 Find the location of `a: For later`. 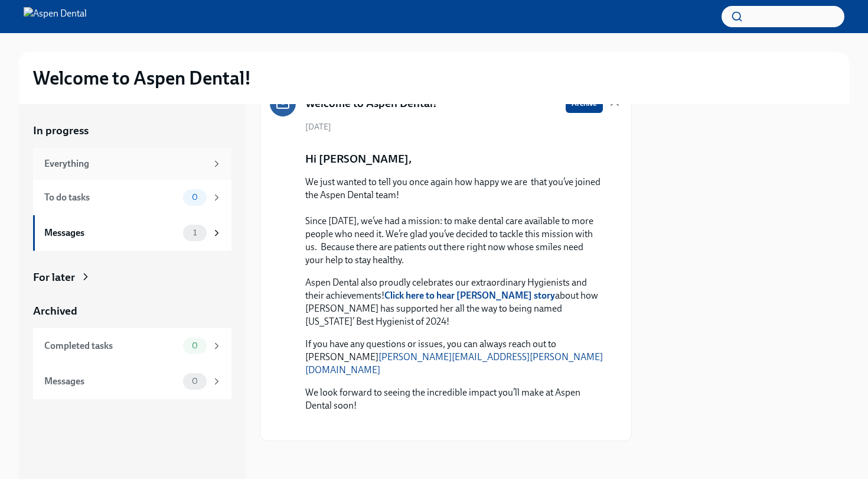

a: For later is located at coordinates (132, 277).